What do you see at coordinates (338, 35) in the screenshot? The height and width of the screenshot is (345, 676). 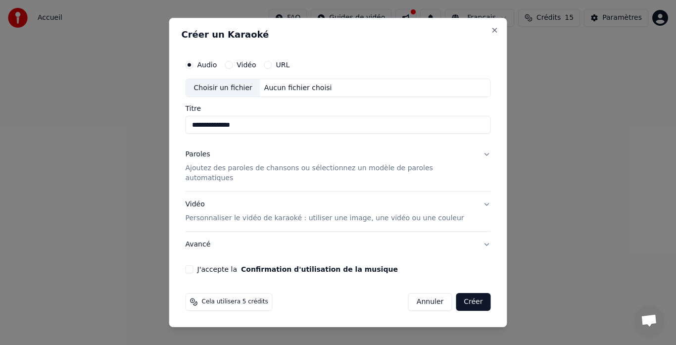 I see `h2: Créer un Karaoké` at bounding box center [338, 35].